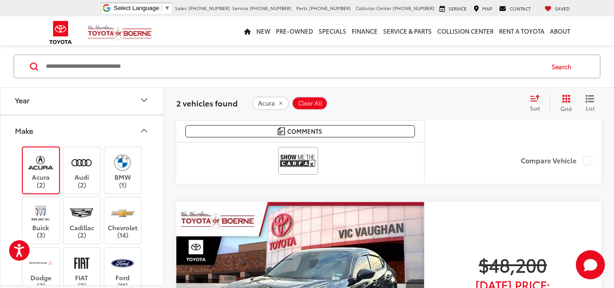 The image size is (614, 288). Describe the element at coordinates (535, 108) in the screenshot. I see `span: Sort` at that location.